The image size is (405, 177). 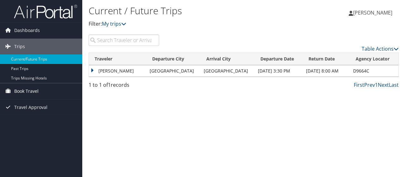 I want to click on a: Next, so click(x=383, y=85).